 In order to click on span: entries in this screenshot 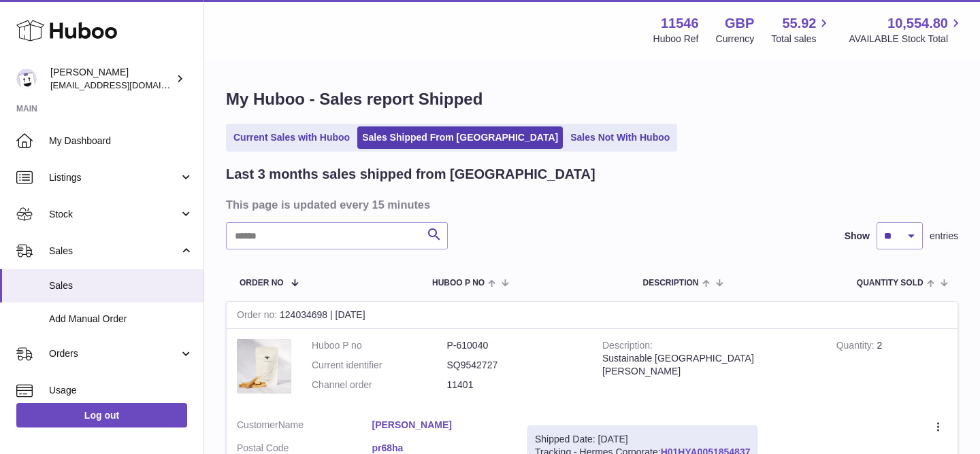, I will do `click(944, 236)`.